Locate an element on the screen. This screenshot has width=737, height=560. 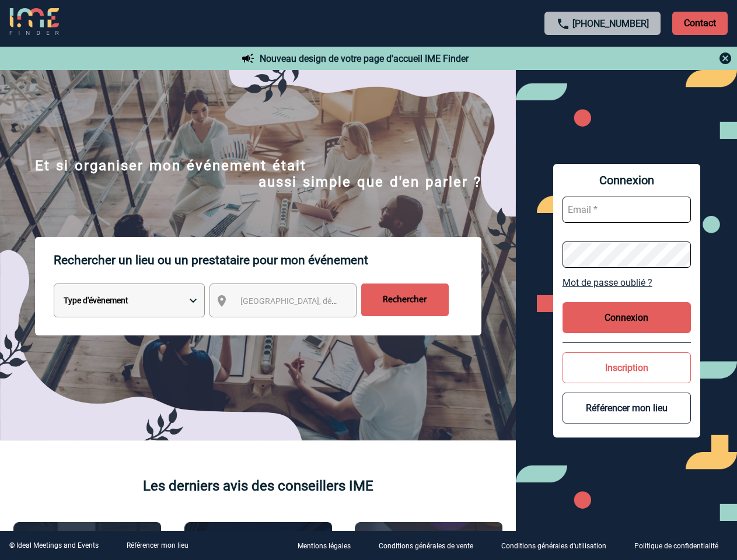
p: Mentions légales is located at coordinates (324, 547).